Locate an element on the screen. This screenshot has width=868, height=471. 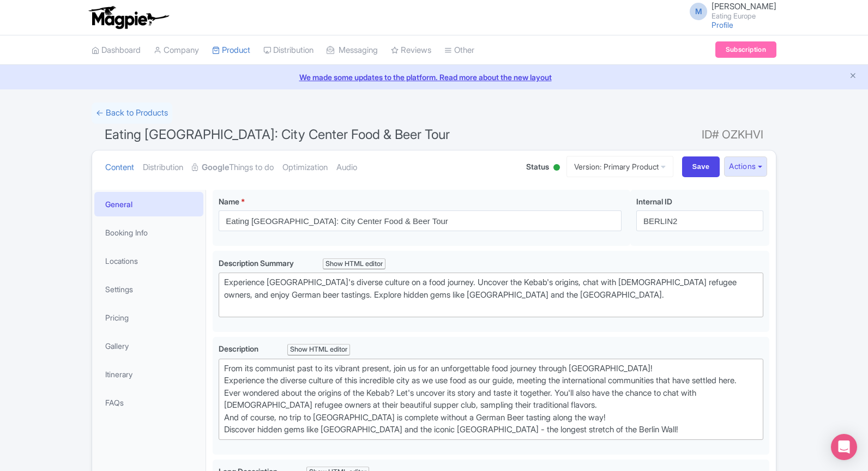
a: Audio is located at coordinates (347, 168).